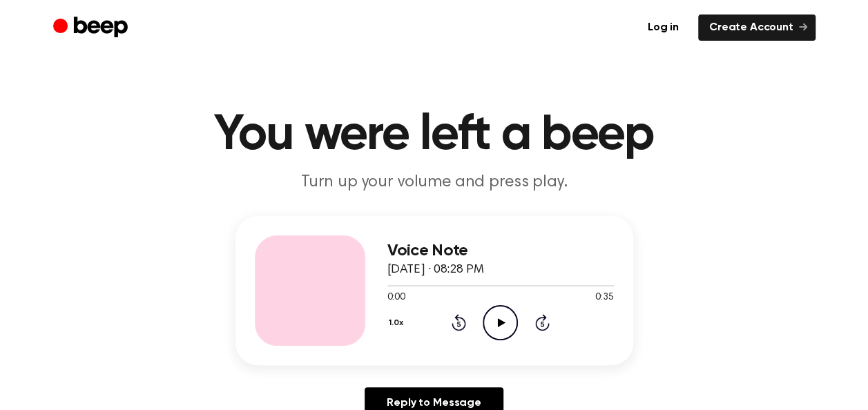  Describe the element at coordinates (604, 297) in the screenshot. I see `span: 0:35` at that location.